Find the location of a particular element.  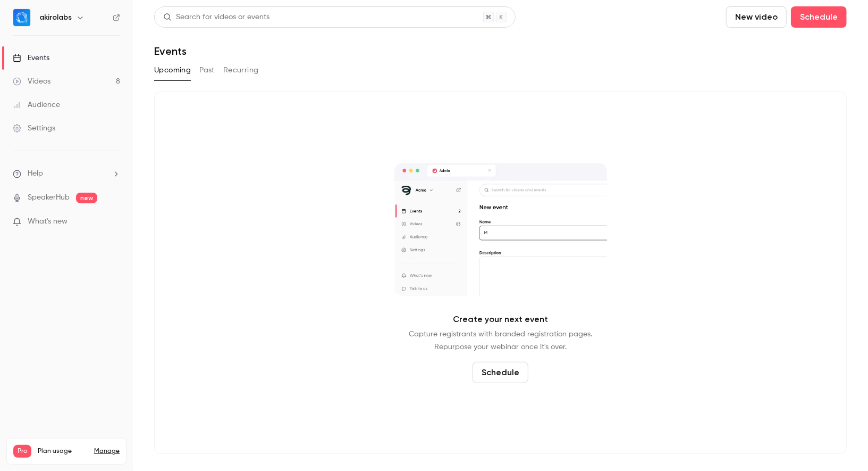

img: akirolabs is located at coordinates (22, 17).